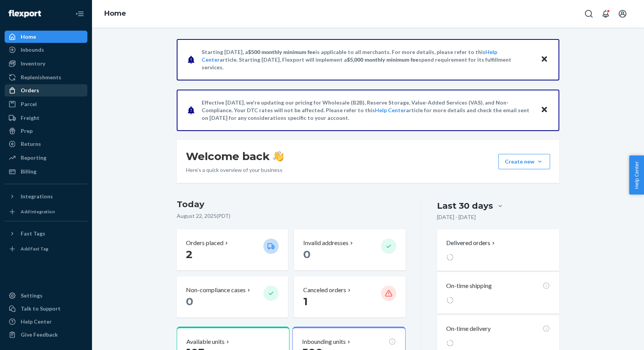  Describe the element at coordinates (636, 175) in the screenshot. I see `span: Help Center` at that location.